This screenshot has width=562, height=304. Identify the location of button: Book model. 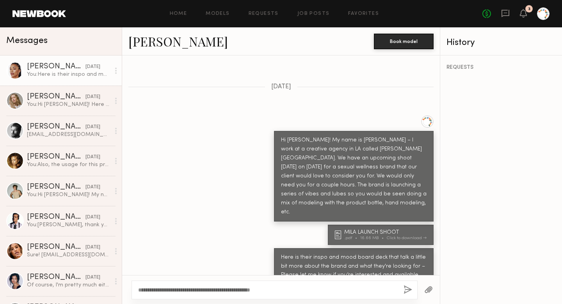
(404, 41).